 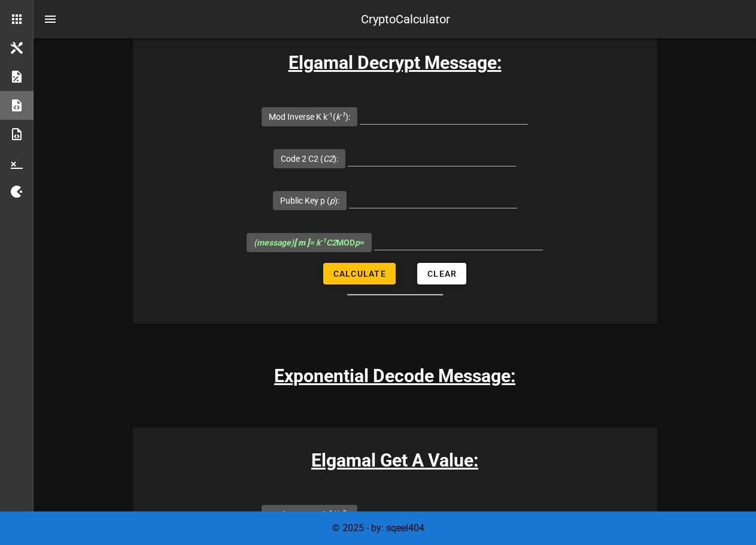 I want to click on span: Clear, so click(x=442, y=274).